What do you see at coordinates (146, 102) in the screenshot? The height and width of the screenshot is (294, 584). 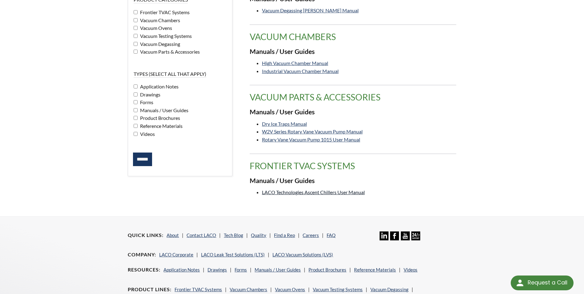 I see `span: Forms` at bounding box center [146, 102].